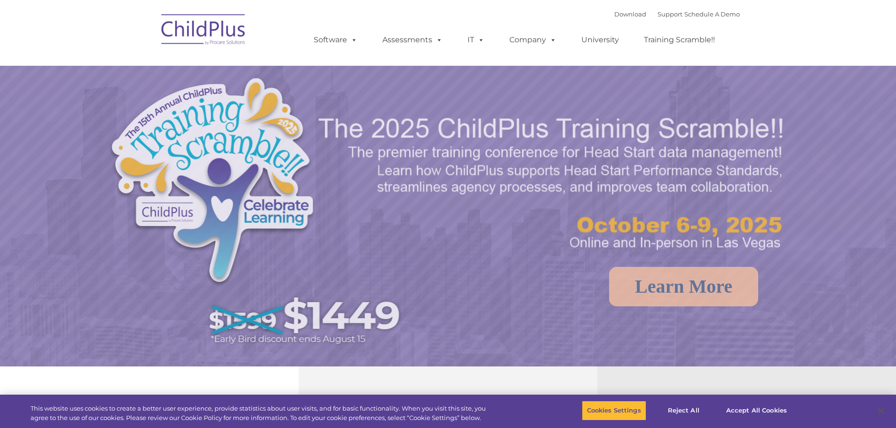 The image size is (896, 428). What do you see at coordinates (600, 40) in the screenshot?
I see `a: University` at bounding box center [600, 40].